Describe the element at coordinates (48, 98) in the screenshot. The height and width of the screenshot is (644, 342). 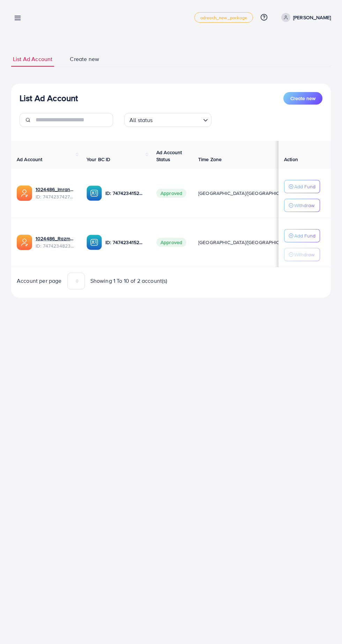
I see `h3: List Ad Account` at that location.